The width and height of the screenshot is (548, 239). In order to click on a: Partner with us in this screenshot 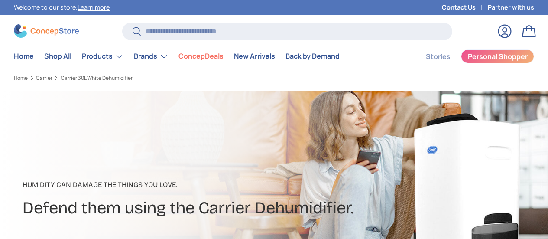, I will do `click(511, 7)`.